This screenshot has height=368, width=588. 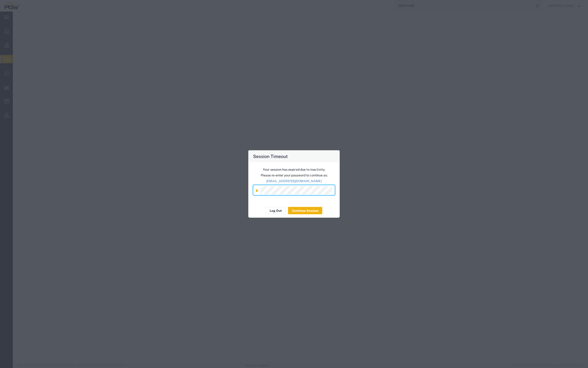 What do you see at coordinates (294, 169) in the screenshot?
I see `p: Your session has expired due to inactivity.` at bounding box center [294, 169].